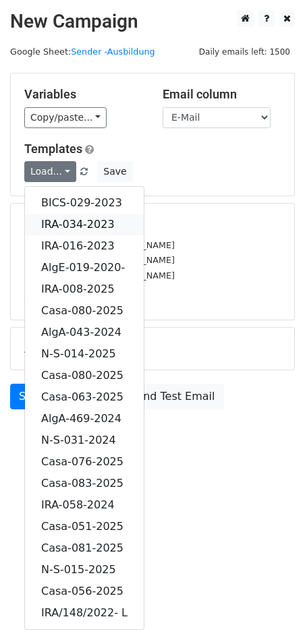  Describe the element at coordinates (65, 117) in the screenshot. I see `a: Copy/paste...` at that location.